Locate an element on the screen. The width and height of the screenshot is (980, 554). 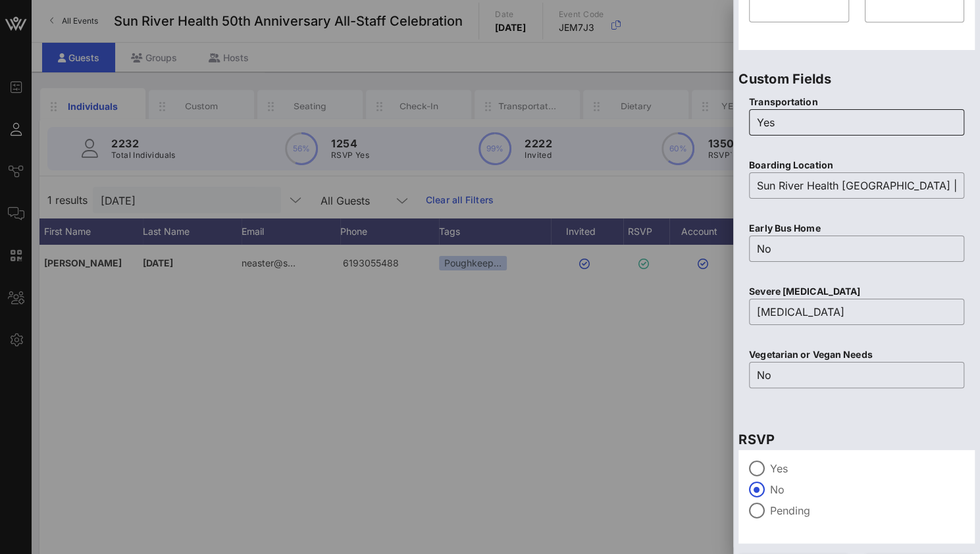
label: Yes is located at coordinates (867, 469).